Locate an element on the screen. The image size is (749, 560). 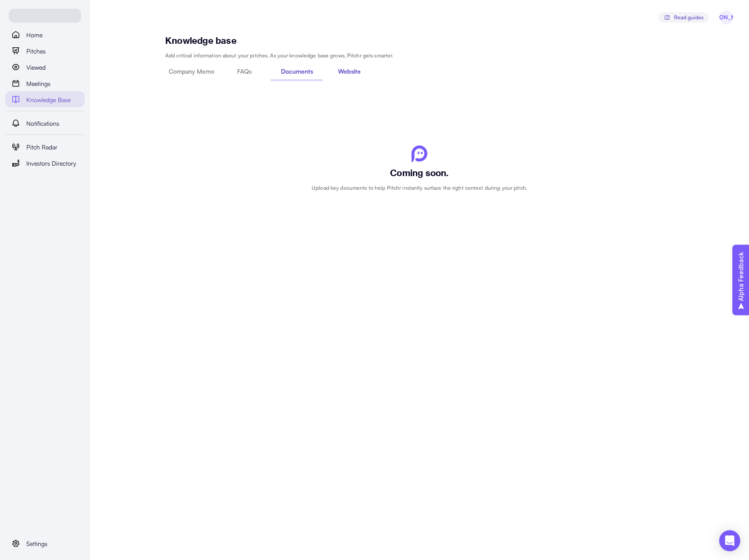
span: Company Memo is located at coordinates (191, 71).